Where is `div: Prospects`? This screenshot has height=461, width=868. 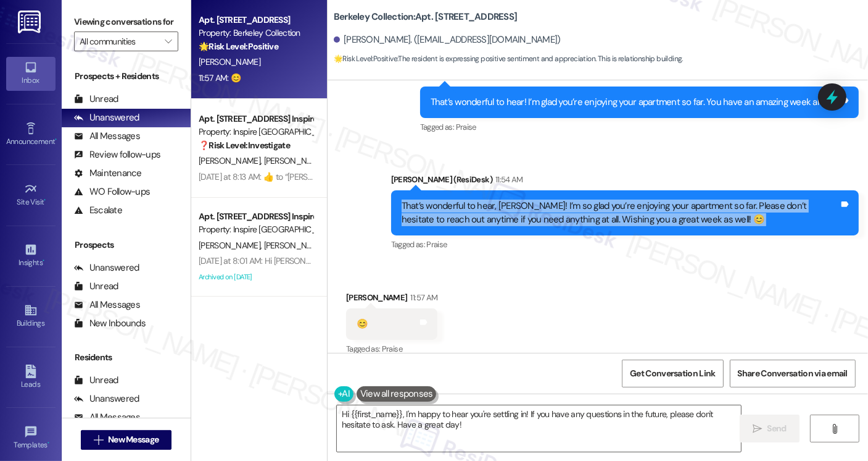 div: Prospects is located at coordinates (126, 245).